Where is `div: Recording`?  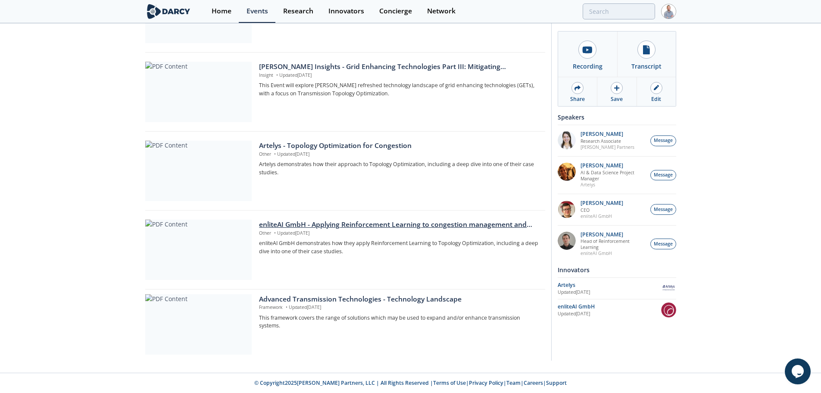 div: Recording is located at coordinates (587, 66).